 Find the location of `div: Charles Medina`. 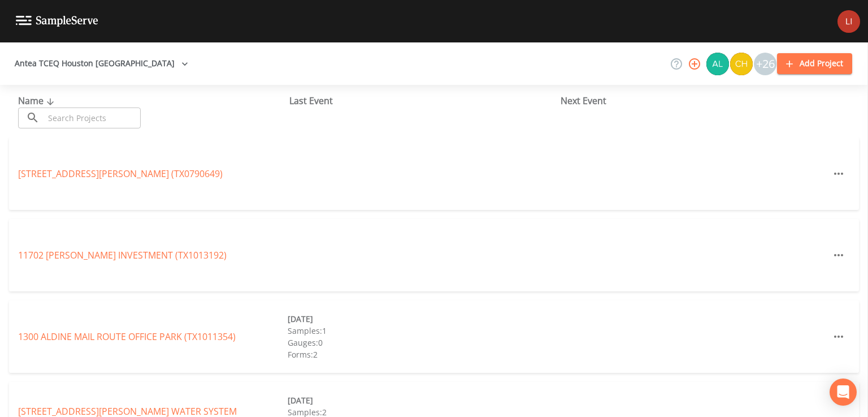

div: Charles Medina is located at coordinates (742, 64).